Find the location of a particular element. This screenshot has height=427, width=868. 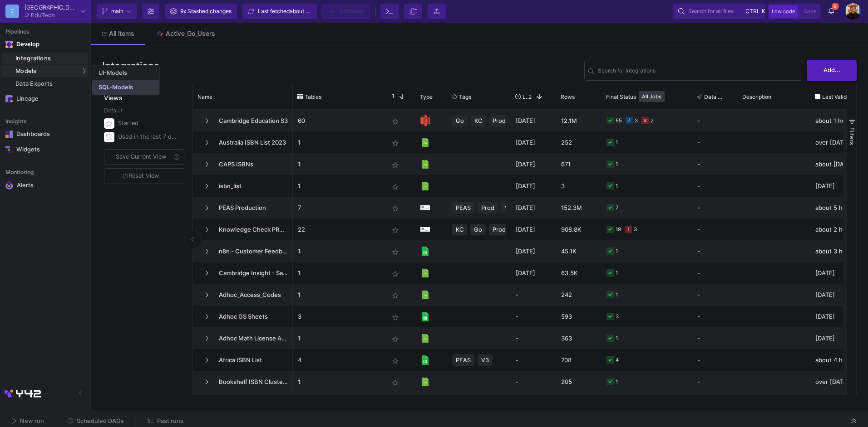

span: Knowledge Check PROD DB is located at coordinates (251, 230).